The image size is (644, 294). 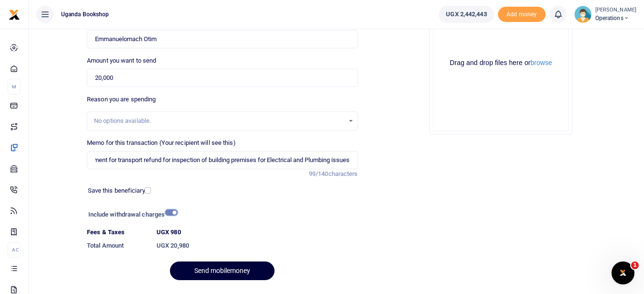 I want to click on div: No options available., so click(x=219, y=121).